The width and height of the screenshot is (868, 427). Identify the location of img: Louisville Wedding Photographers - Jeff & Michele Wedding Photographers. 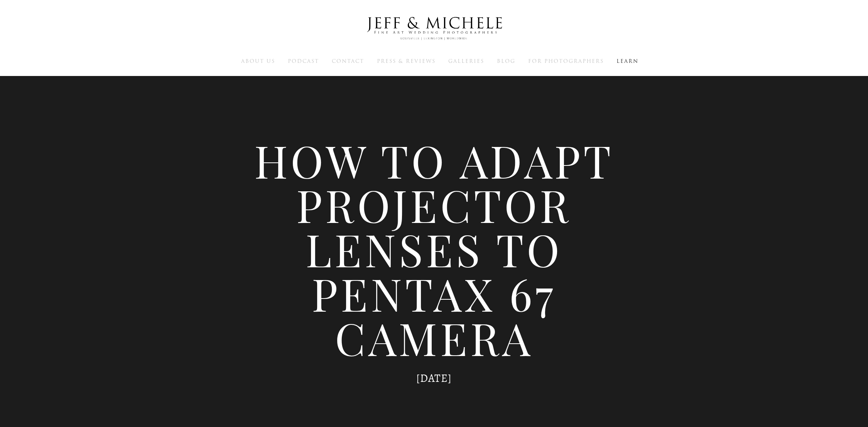
(434, 28).